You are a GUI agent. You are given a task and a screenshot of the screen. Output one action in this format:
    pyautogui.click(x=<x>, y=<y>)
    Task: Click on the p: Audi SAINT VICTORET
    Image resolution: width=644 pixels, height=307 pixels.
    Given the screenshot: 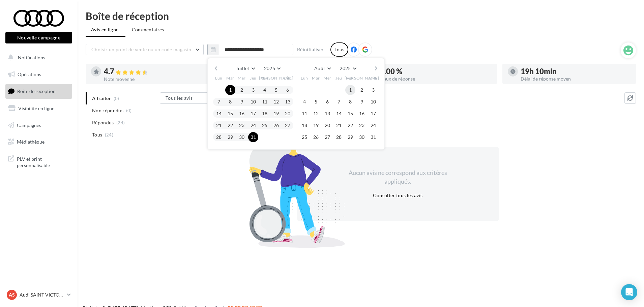 What is the action you would take?
    pyautogui.click(x=42, y=295)
    